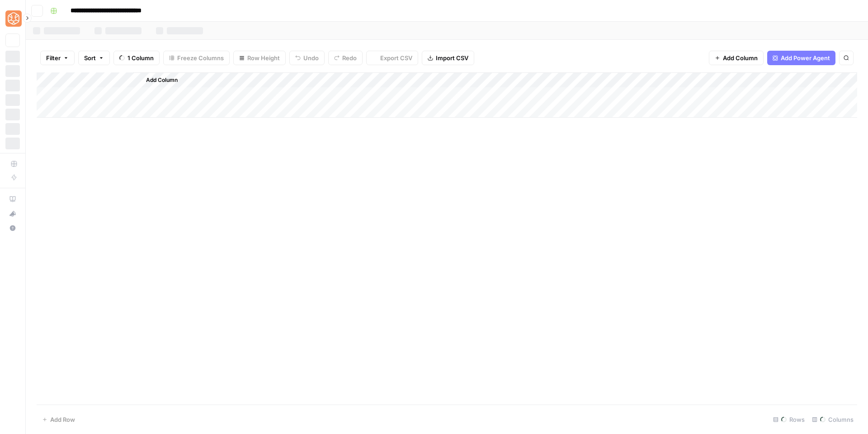 Image resolution: width=868 pixels, height=434 pixels. I want to click on button: Add Power Agent, so click(801, 58).